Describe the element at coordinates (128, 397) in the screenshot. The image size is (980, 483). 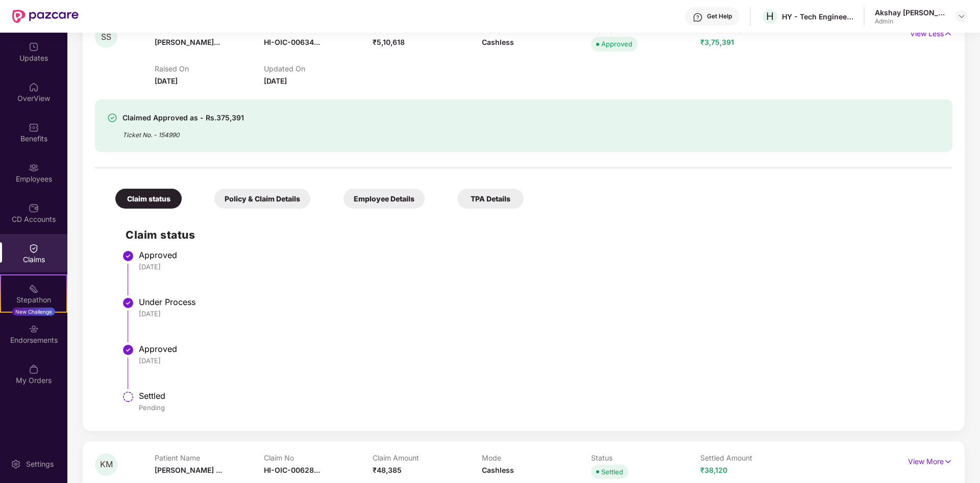
I see `img: svg+xml;base64,PHN2ZyBpZD0iU3RlcC1QZW5kaW5nLTMyeDMyIiB4bWxucz0iaHR0cDovL3d3dy53My5vcmcvMjAwMC9zdm...` at that location.